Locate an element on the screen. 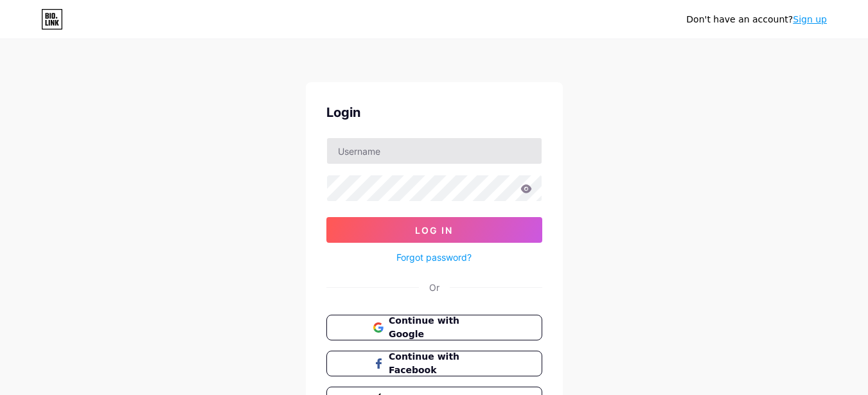 This screenshot has width=868, height=395. div: Login is located at coordinates (434, 112).